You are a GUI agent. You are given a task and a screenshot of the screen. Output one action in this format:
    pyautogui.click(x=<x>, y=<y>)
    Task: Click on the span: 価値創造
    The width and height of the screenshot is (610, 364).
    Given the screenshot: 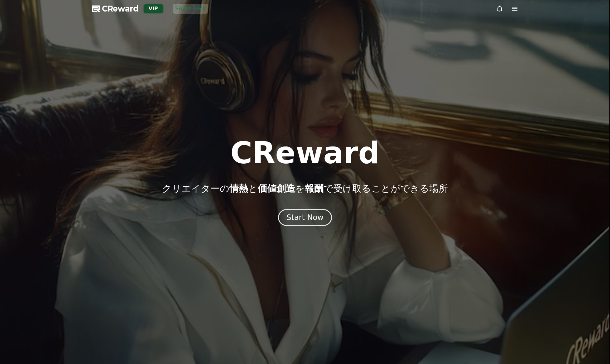 What is the action you would take?
    pyautogui.click(x=276, y=188)
    